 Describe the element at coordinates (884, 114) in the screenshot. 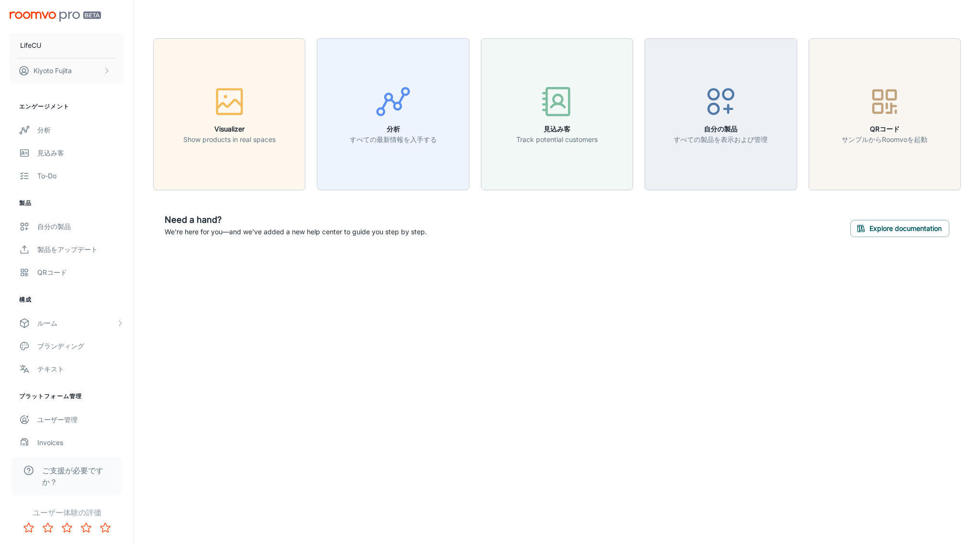

I see `button: QRコードサンプルからRoomvoを起動` at that location.